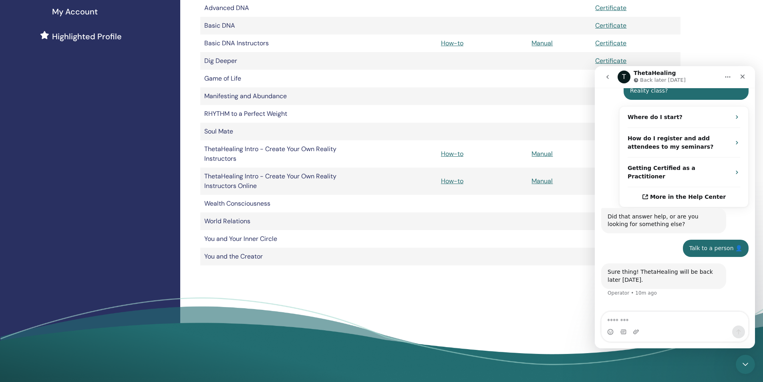  What do you see at coordinates (272, 256) in the screenshot?
I see `td: You and the Creator` at bounding box center [272, 256].